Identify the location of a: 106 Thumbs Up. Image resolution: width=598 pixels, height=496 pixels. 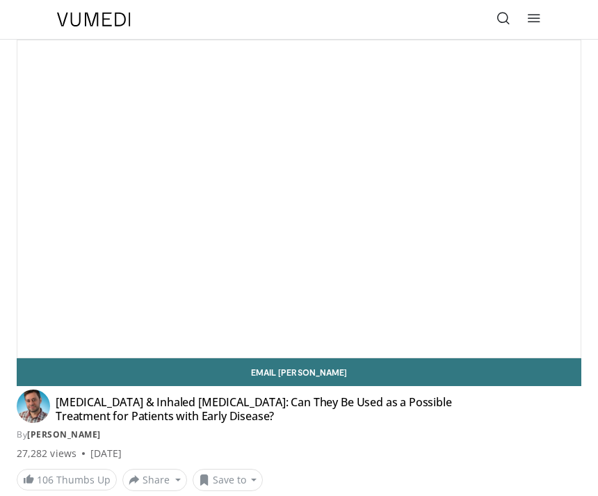
(67, 479).